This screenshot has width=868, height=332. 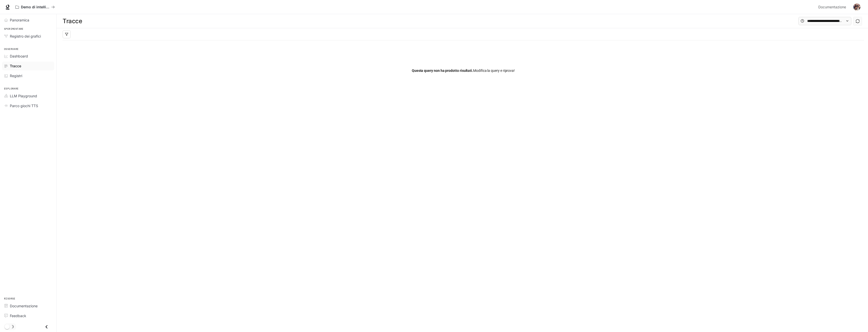 I want to click on font: Modifica la query e riprova!, so click(x=494, y=71).